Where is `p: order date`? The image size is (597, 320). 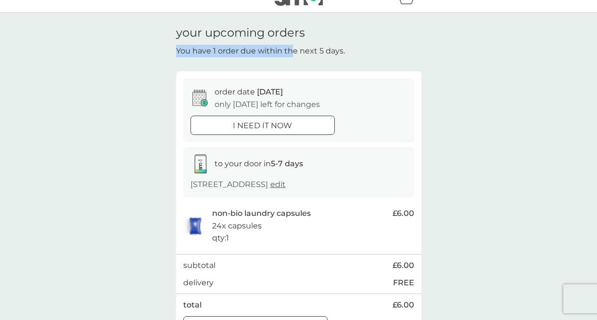 p: order date is located at coordinates (249, 92).